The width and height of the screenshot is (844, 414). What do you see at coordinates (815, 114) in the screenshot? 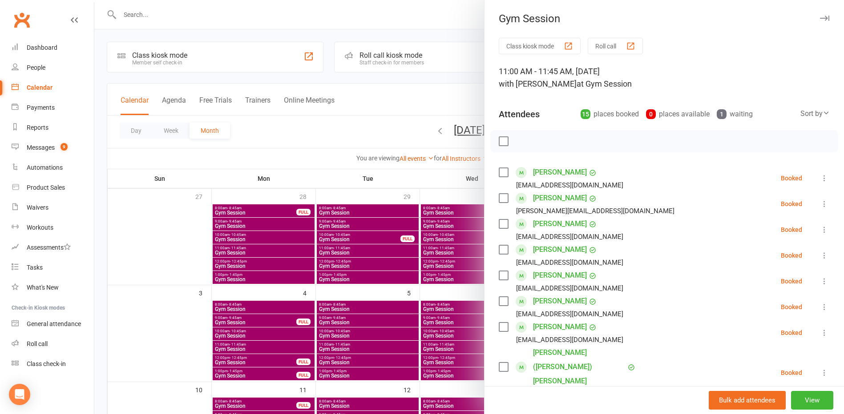
I see `div: Sort by` at bounding box center [815, 114].